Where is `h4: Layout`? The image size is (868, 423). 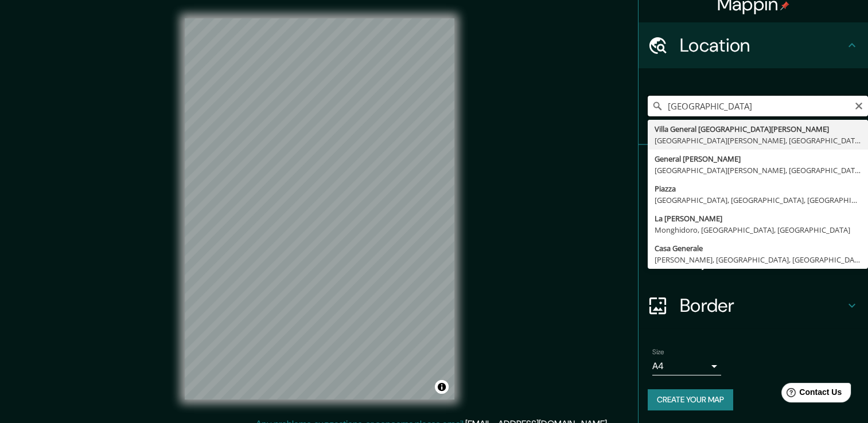
h4: Layout is located at coordinates (763, 260).